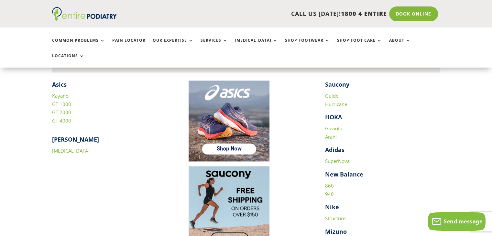 This screenshot has height=236, width=492. Describe the element at coordinates (129, 45) in the screenshot. I see `a: Pain Locator` at that location.